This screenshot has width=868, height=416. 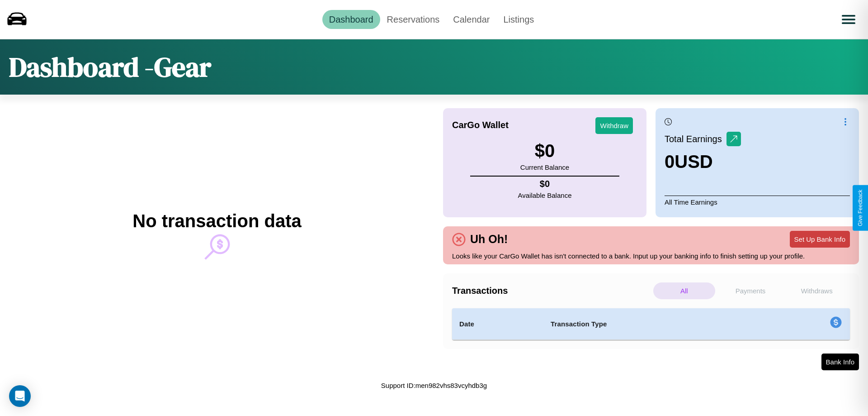 What do you see at coordinates (817, 290) in the screenshot?
I see `p: Withdraws` at bounding box center [817, 290].